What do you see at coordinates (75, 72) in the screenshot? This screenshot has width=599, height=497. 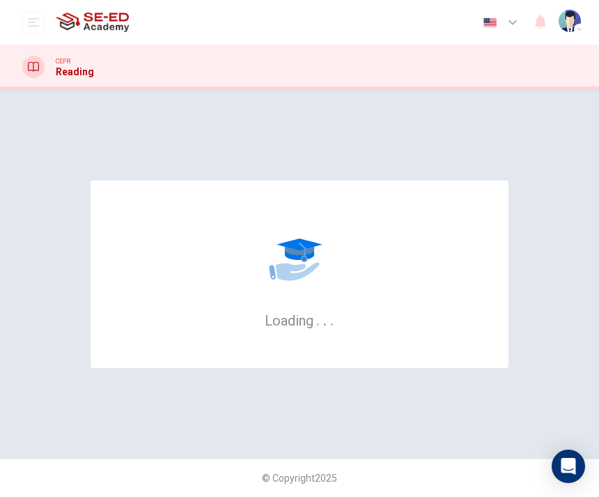 I see `h1: Reading` at bounding box center [75, 72].